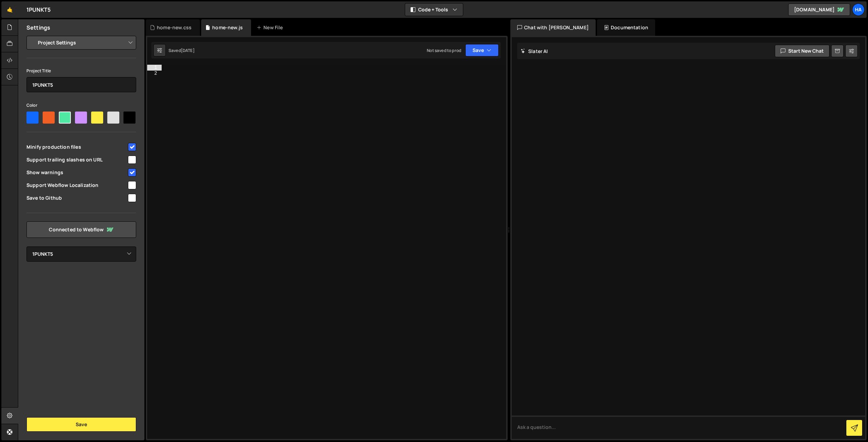  I want to click on span: Minify production files, so click(77, 147).